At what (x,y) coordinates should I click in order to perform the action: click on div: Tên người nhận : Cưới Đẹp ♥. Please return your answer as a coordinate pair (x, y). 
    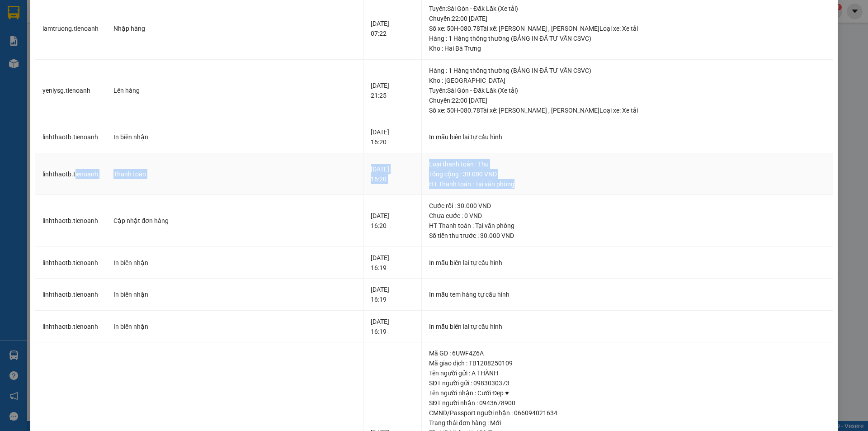
    Looking at the image, I should click on (627, 392).